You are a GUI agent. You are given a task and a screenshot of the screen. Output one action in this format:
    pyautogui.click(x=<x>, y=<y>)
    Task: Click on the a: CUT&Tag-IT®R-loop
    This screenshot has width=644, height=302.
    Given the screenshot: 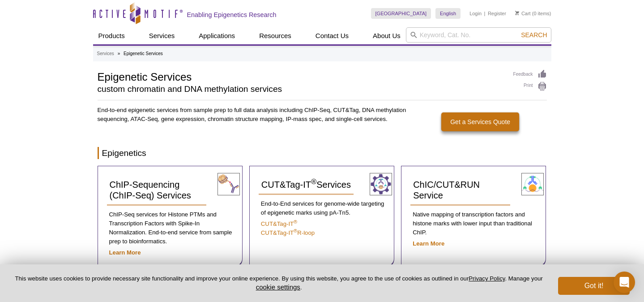 What is the action you would take?
    pyautogui.click(x=288, y=233)
    